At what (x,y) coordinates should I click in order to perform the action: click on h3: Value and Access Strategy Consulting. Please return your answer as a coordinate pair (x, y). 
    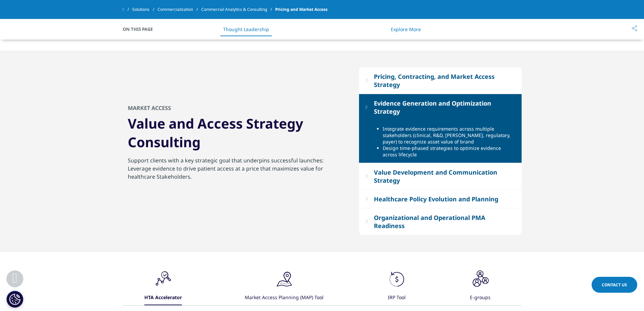
    Looking at the image, I should click on (236, 135).